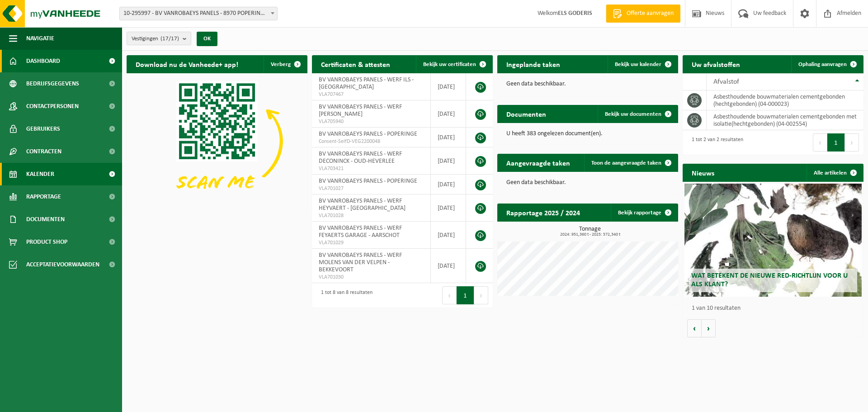 This screenshot has width=868, height=412. Describe the element at coordinates (775, 308) in the screenshot. I see `p: 1 van 10 resultaten` at that location.